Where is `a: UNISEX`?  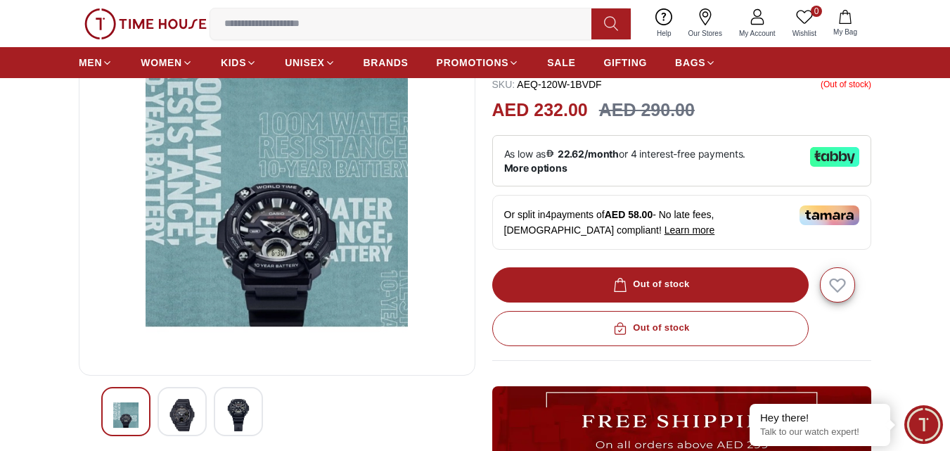
a: UNISEX is located at coordinates (309, 63).